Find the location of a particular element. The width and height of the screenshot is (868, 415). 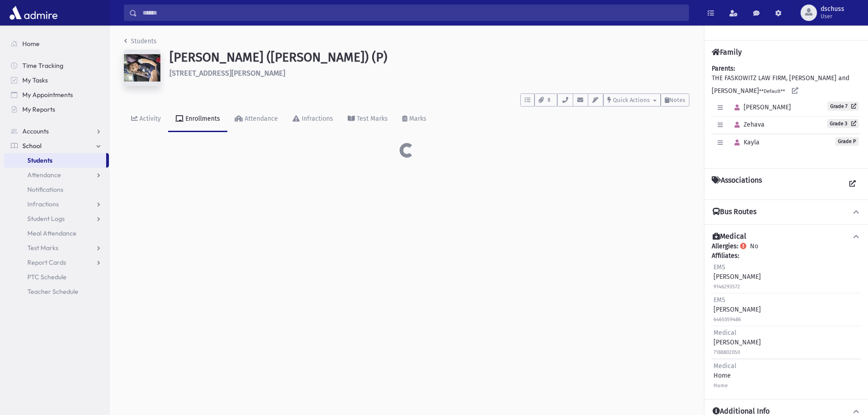

span: Teacher Schedule is located at coordinates (53, 291).